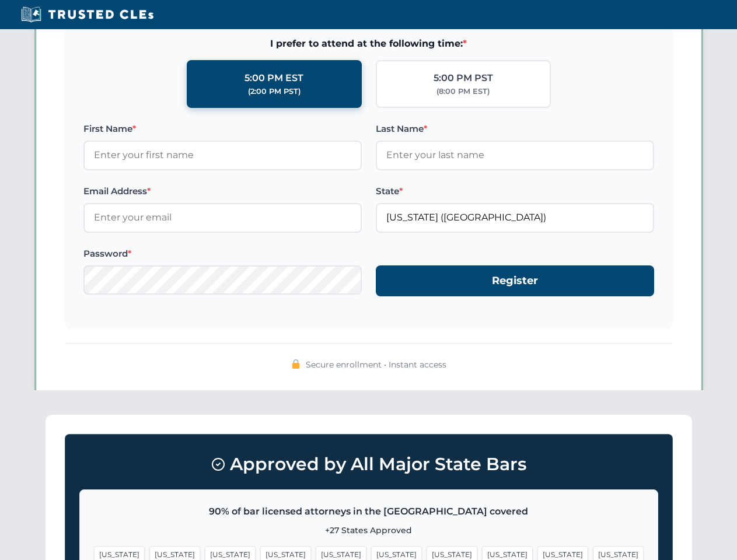 The height and width of the screenshot is (560, 737). Describe the element at coordinates (223, 129) in the screenshot. I see `label: First Name` at that location.